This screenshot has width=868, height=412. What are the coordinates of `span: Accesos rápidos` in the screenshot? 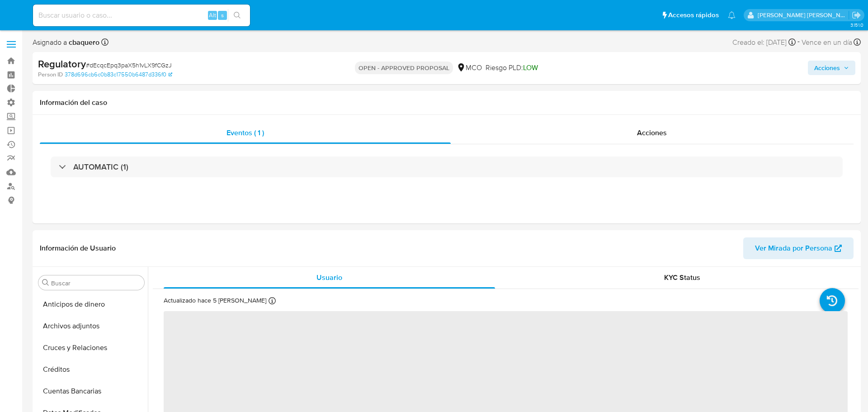 It's located at (693, 15).